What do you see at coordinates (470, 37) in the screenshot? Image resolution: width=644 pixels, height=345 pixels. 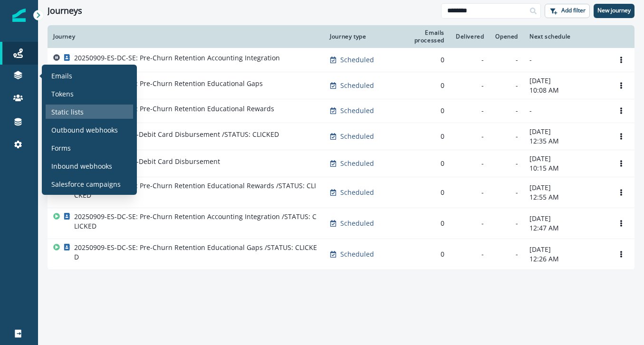 I see `div: Delivered` at bounding box center [470, 37].